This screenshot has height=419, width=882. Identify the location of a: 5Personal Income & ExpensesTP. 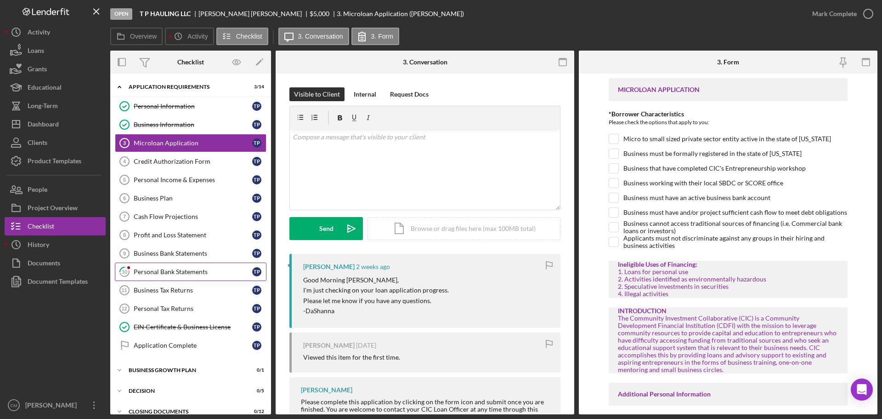
(191, 180).